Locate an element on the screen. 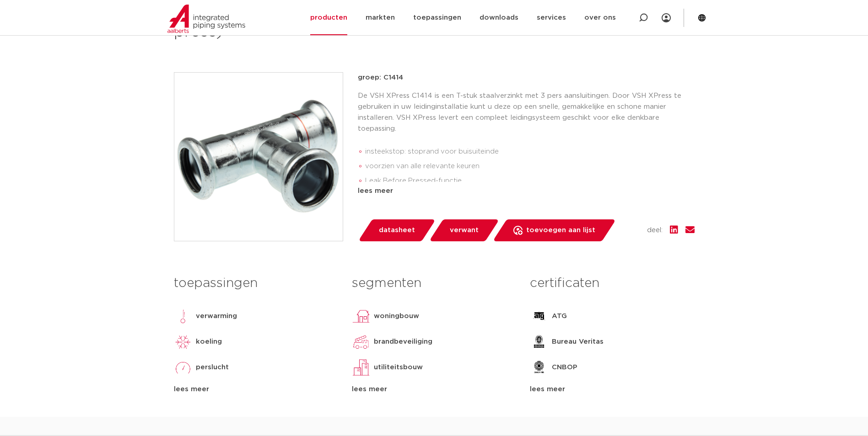 This screenshot has width=868, height=436. img: woningbouw is located at coordinates (361, 317).